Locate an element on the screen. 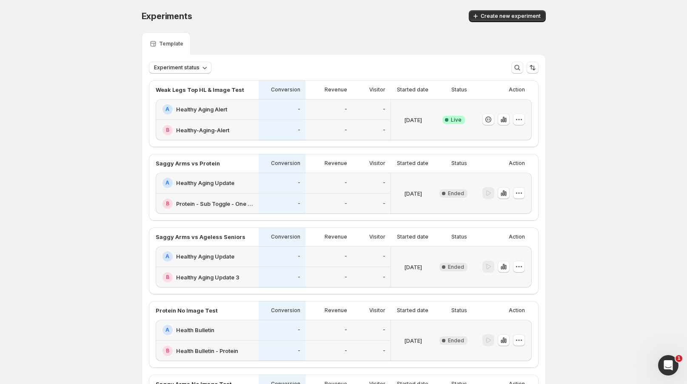 The image size is (687, 384). h2: Protein - Sub Toggle - One Time Default is located at coordinates (215, 204).